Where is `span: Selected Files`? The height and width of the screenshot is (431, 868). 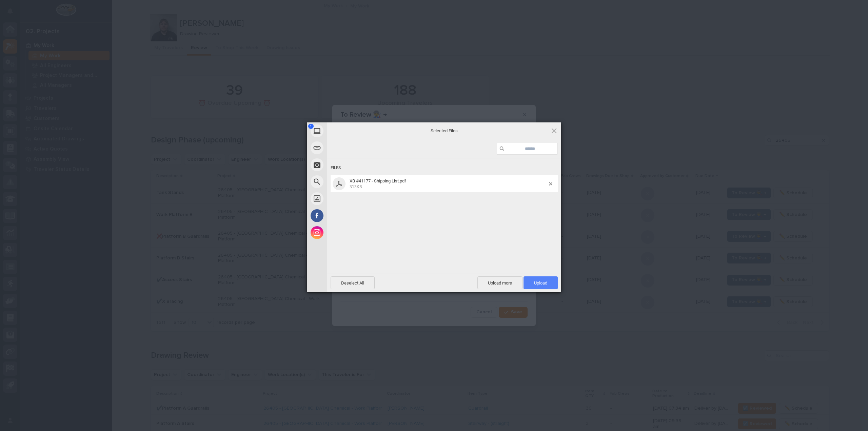 span: Selected Files is located at coordinates (444, 131).